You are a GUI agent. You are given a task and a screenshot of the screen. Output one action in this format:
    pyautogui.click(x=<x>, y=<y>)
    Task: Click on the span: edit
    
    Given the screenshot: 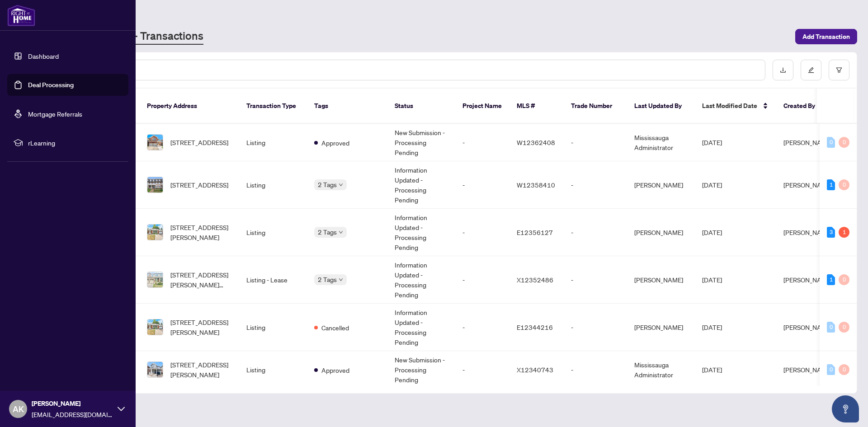 What is the action you would take?
    pyautogui.click(x=811, y=70)
    